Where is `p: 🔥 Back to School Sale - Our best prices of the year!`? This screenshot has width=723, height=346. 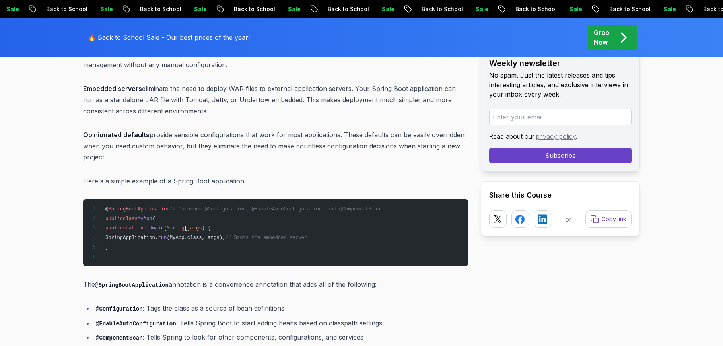 p: 🔥 Back to School Sale - Our best prices of the year! is located at coordinates (169, 37).